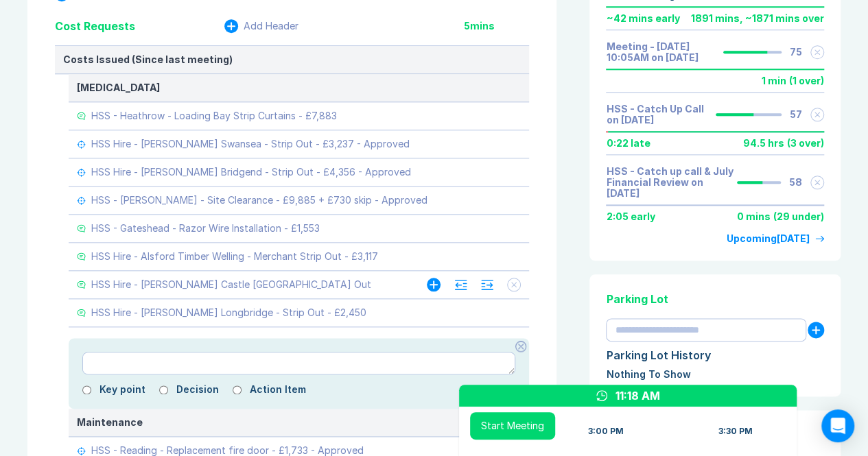 This screenshot has width=868, height=456. What do you see at coordinates (630, 217) in the screenshot?
I see `div: 2:05 early` at bounding box center [630, 217].